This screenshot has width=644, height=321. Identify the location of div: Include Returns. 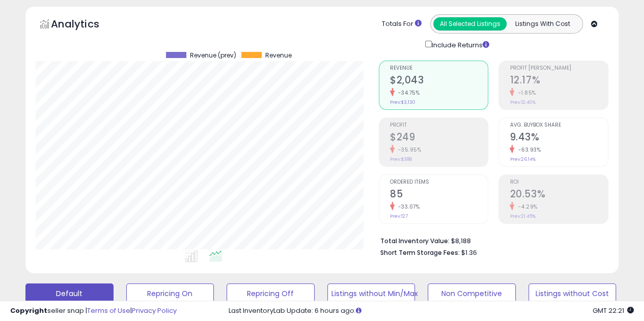
(459, 44).